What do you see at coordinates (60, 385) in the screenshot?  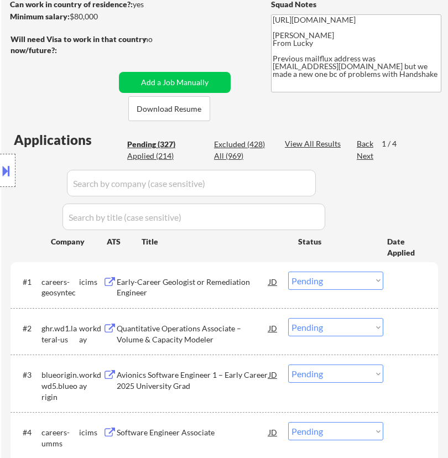 I see `div: blueorigin.wd5.blueorigin` at bounding box center [60, 385].